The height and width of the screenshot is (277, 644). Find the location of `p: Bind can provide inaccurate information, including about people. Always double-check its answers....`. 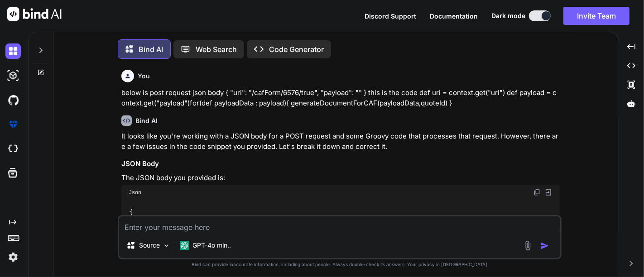

p: Bind can provide inaccurate information, including about people. Always double-check its answers.... is located at coordinates (339, 265).